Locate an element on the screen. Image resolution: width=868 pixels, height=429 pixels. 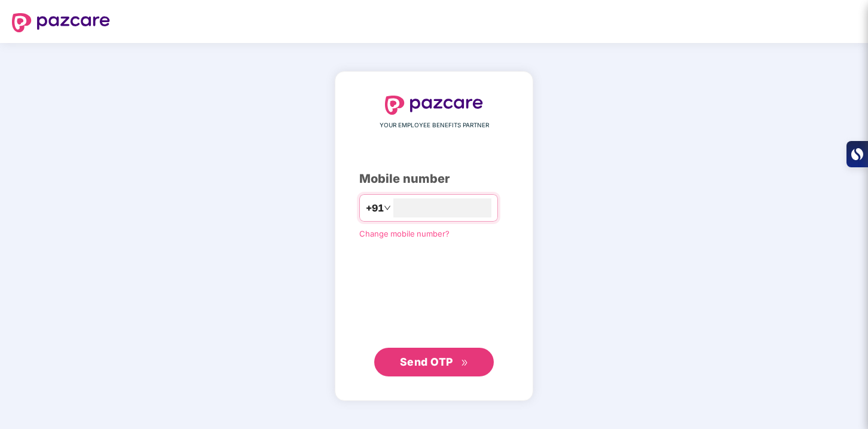
button: Send OTPdouble-right is located at coordinates (434, 362).